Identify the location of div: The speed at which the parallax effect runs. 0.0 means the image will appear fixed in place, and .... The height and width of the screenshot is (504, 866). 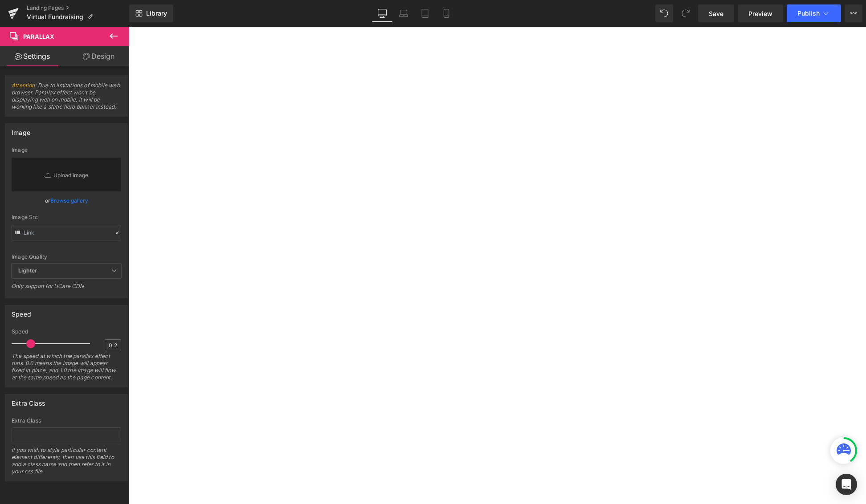
(66, 369).